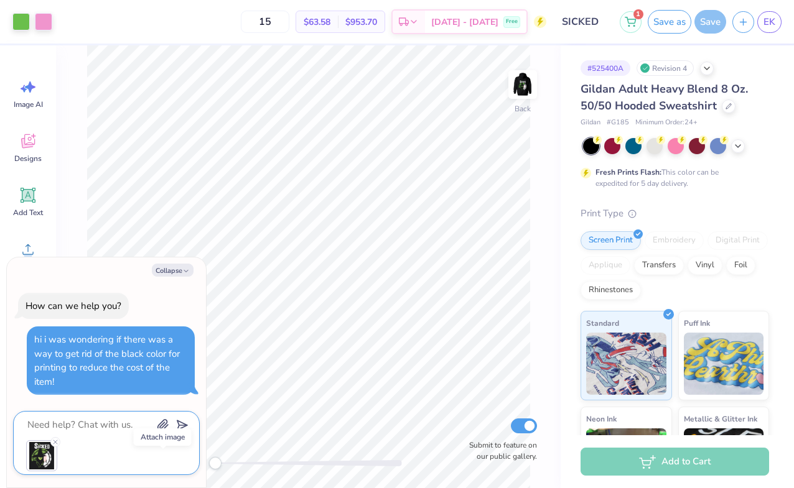 The width and height of the screenshot is (794, 488). Describe the element at coordinates (666, 123) in the screenshot. I see `span: Minimum Order: 24 +` at that location.